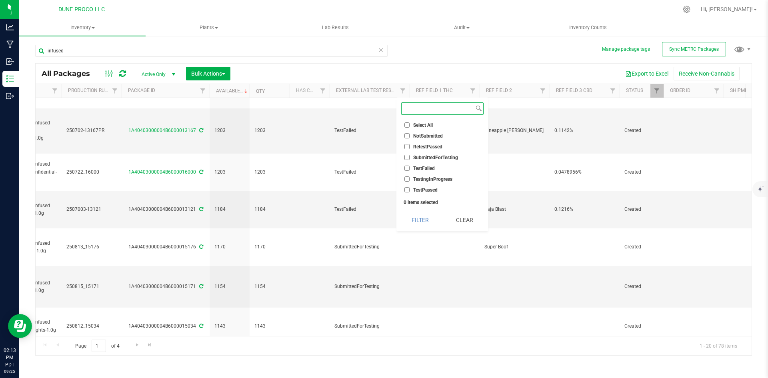 Image resolution: width=768 pixels, height=378 pixels. Describe the element at coordinates (211, 51) in the screenshot. I see `input: Search Package ID, Item Name, SKU, Lot or Part Number...` at that location.